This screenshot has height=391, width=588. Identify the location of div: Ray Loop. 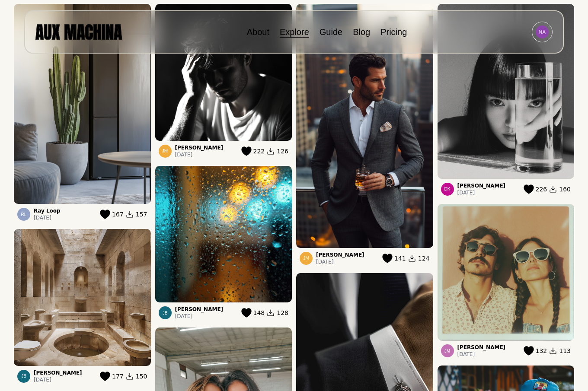
(24, 215).